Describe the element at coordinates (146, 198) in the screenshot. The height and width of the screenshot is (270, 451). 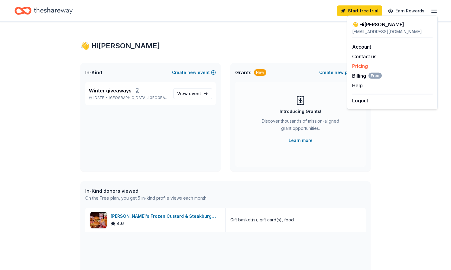
I see `div: On the Free plan, you get 5 in-kind profile views each month.` at that location.